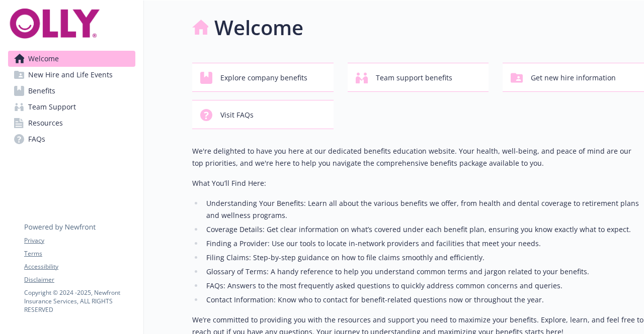  I want to click on li: Contact Information: Know who to contact for benefit-related questions now or throughout the year., so click(424, 300).